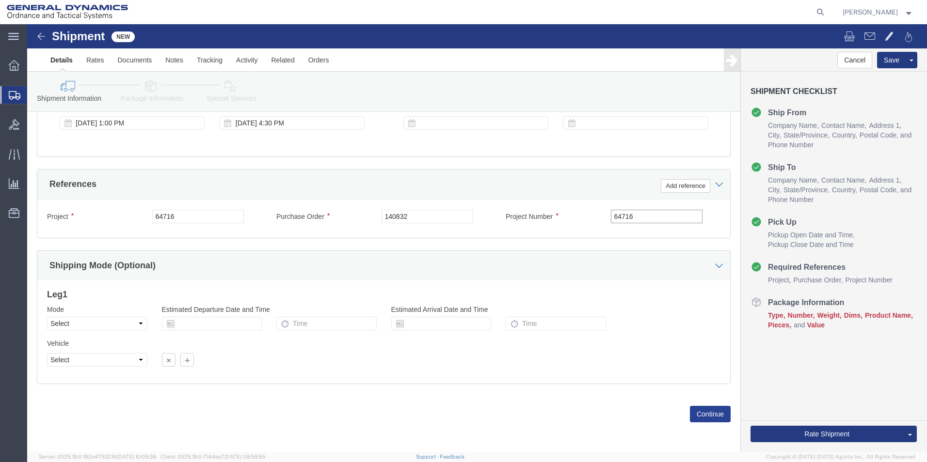  I want to click on span: Server: 2025.19.0-192a4753216, so click(97, 457).